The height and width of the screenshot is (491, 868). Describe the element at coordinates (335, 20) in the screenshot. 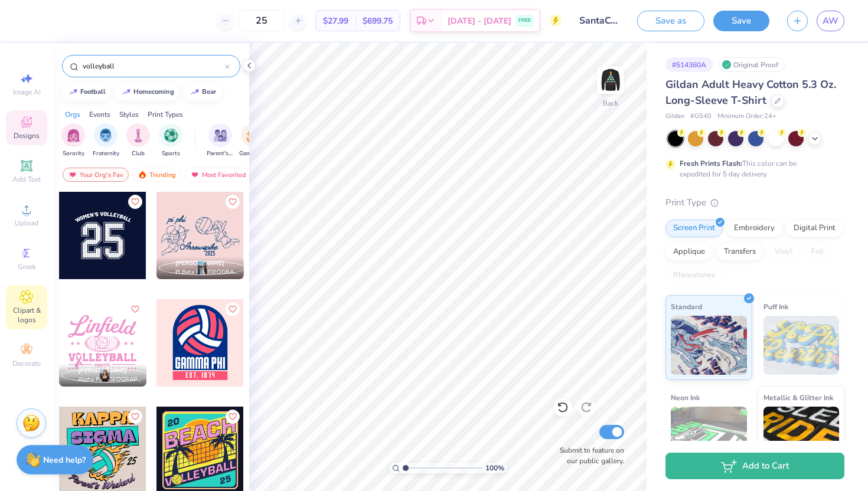

I see `span: $27.99` at that location.